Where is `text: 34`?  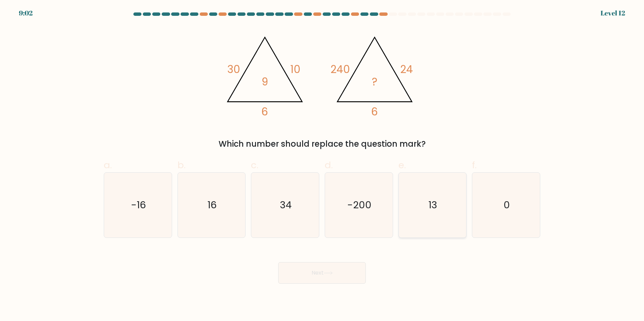 text: 34 is located at coordinates (285, 205).